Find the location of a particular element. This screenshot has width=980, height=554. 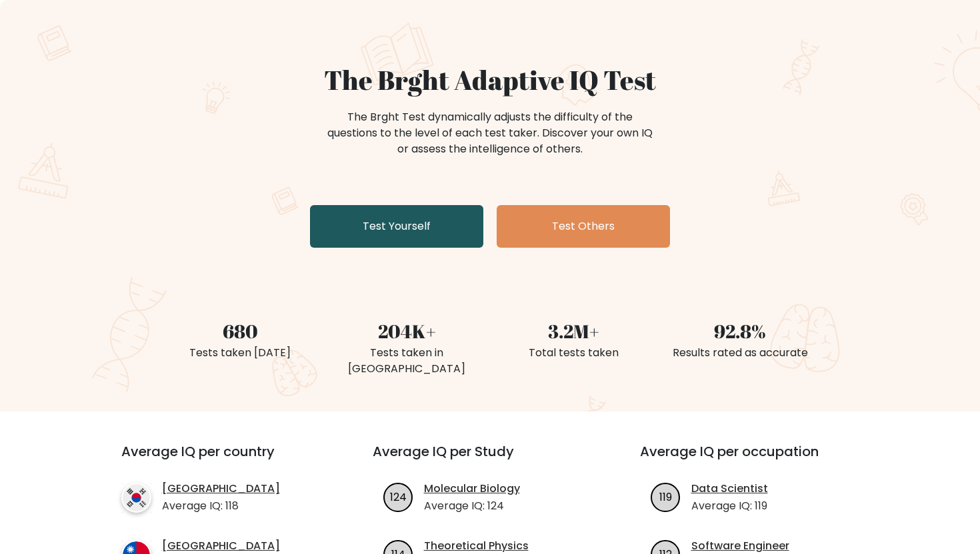

p: Average IQ: 118 is located at coordinates (220, 506).